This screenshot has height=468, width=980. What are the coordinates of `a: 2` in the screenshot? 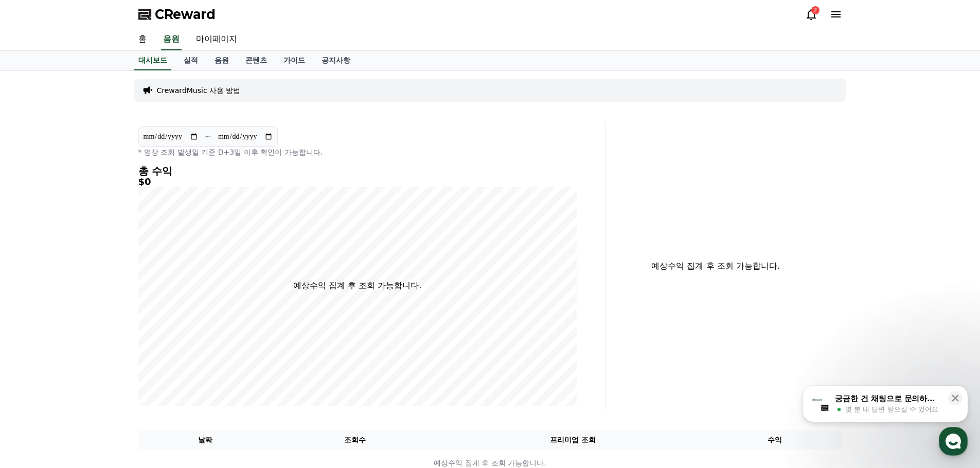 It's located at (811, 15).